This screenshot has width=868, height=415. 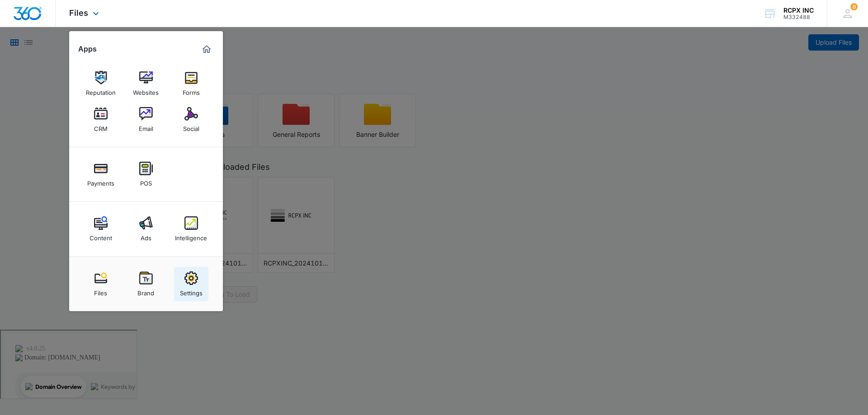 What do you see at coordinates (191, 83) in the screenshot?
I see `a: Forms` at bounding box center [191, 83].